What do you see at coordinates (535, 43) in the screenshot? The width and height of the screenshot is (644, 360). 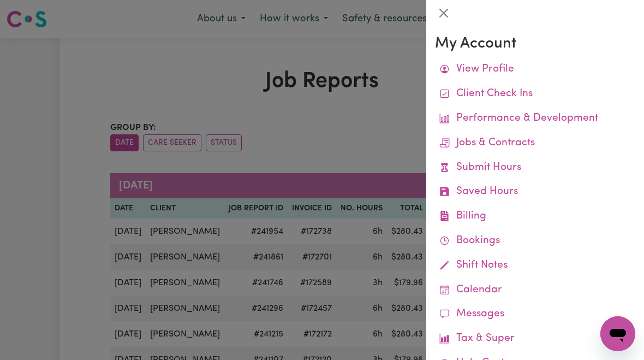 I see `h3: My Account` at bounding box center [535, 43].